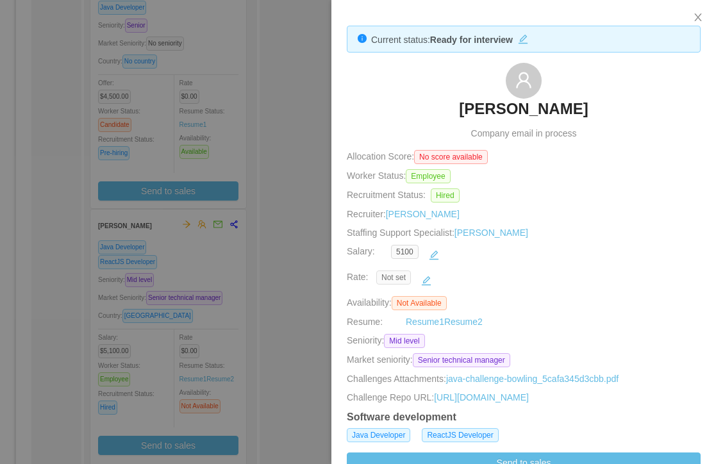 This screenshot has width=716, height=464. Describe the element at coordinates (471, 40) in the screenshot. I see `strong: Ready for interview` at that location.